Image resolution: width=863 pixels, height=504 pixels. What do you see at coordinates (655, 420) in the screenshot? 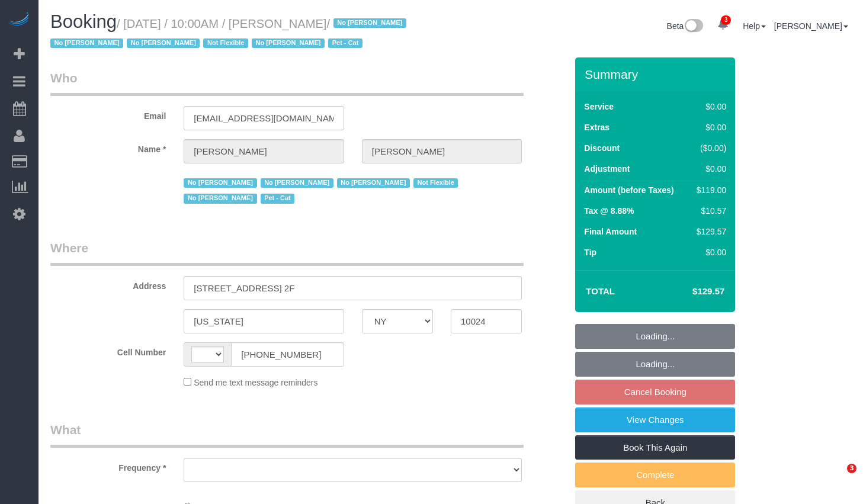
I see `a: View Changes` at bounding box center [655, 420].